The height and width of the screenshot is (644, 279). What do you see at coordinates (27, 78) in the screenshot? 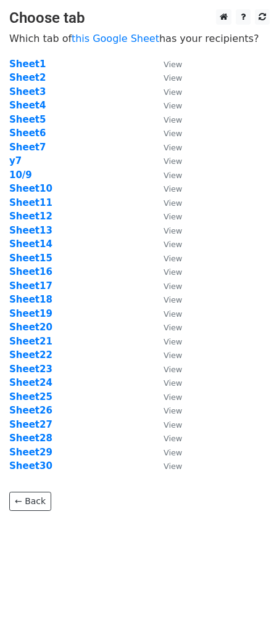
I see `a: Sheet2` at bounding box center [27, 78].